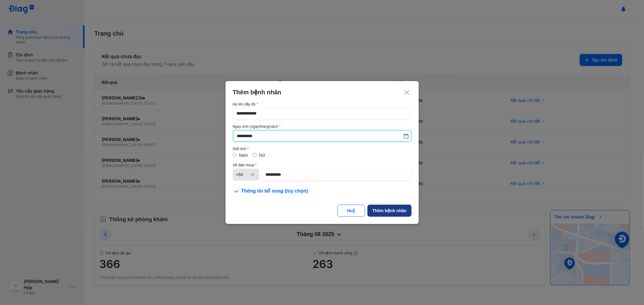 This screenshot has width=644, height=305. What do you see at coordinates (275, 191) in the screenshot?
I see `span: Thông tin bổ sung (tùy chọn)` at bounding box center [275, 191].